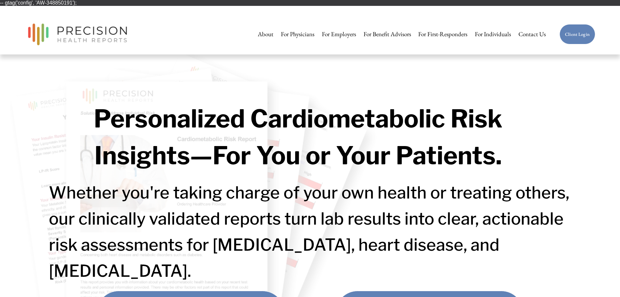 The height and width of the screenshot is (297, 620). What do you see at coordinates (493, 34) in the screenshot?
I see `a: For Individuals` at bounding box center [493, 34].